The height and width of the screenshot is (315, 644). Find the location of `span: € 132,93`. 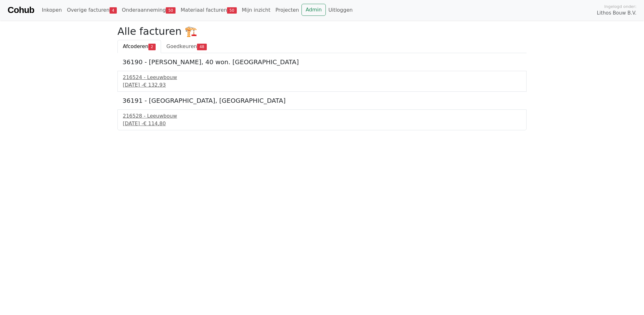

span: € 132,93 is located at coordinates (155, 85).